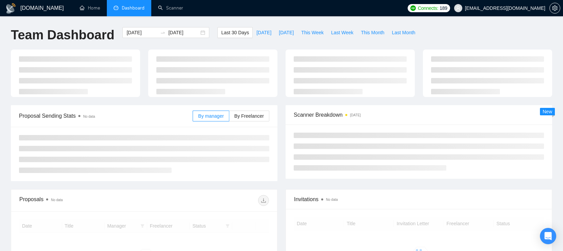 The image size is (563, 251). Describe the element at coordinates (547, 112) in the screenshot. I see `span: New` at that location.